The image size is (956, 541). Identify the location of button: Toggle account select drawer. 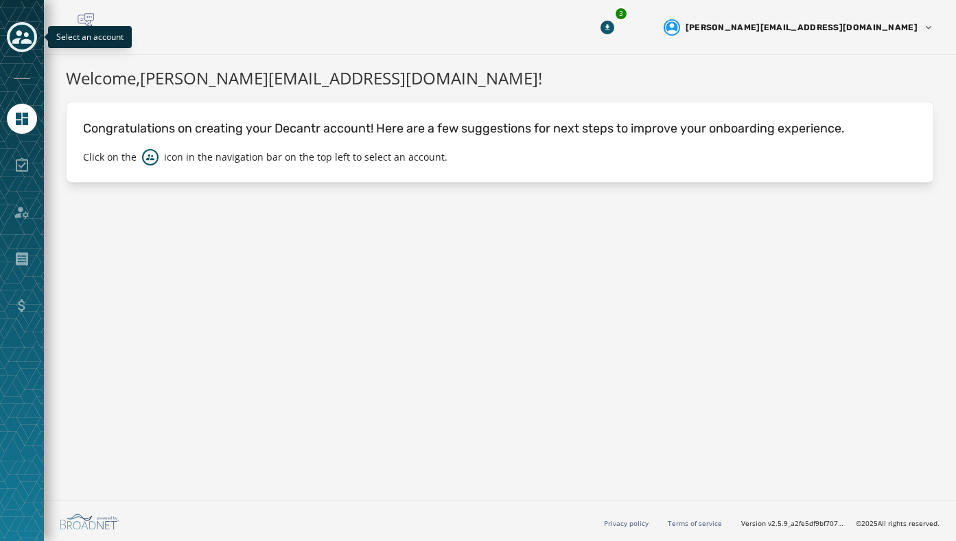
(22, 37).